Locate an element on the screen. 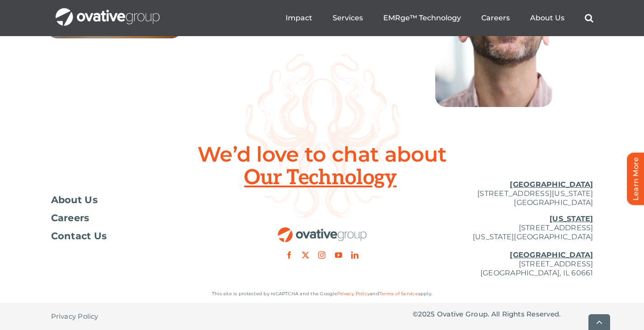  span: Contact Us is located at coordinates (79, 236).